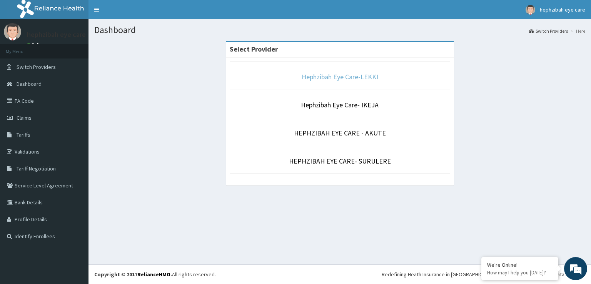 This screenshot has height=284, width=591. What do you see at coordinates (563, 10) in the screenshot?
I see `span: hephzibah eye care` at bounding box center [563, 10].